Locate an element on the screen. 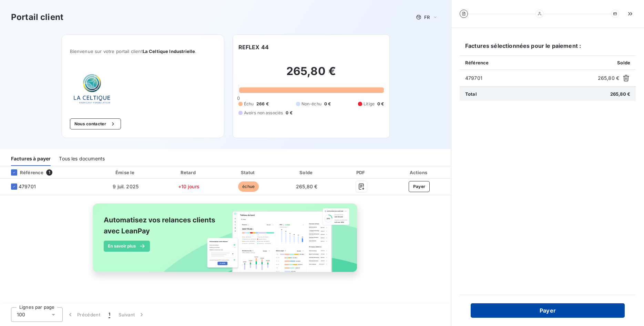 The image size is (644, 326). div: Retard is located at coordinates (188, 173).